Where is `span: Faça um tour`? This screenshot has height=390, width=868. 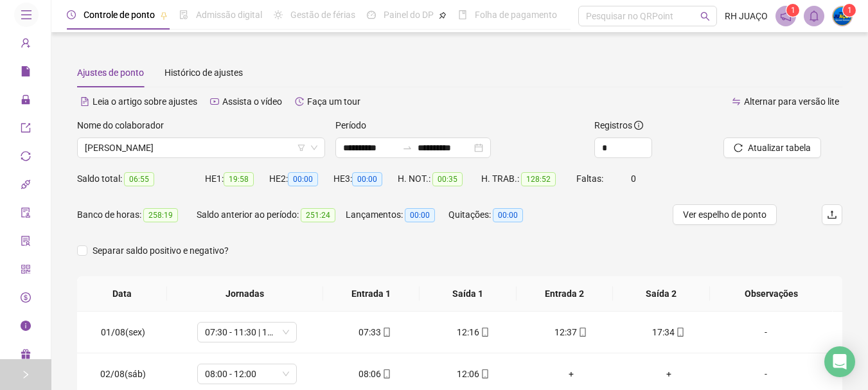 span: Faça um tour is located at coordinates (333, 102).